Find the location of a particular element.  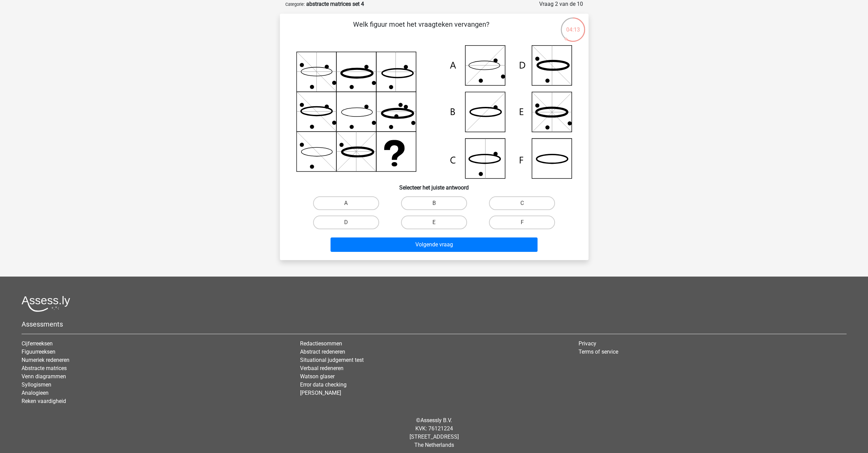

a: Abstracte matrices is located at coordinates (44, 368).